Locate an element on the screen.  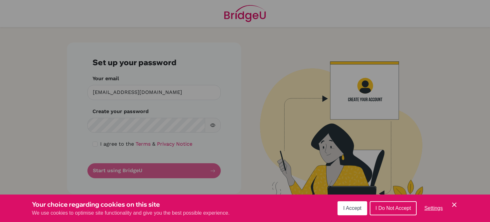
h3: Your choice regarding cookies on this site is located at coordinates (131, 204).